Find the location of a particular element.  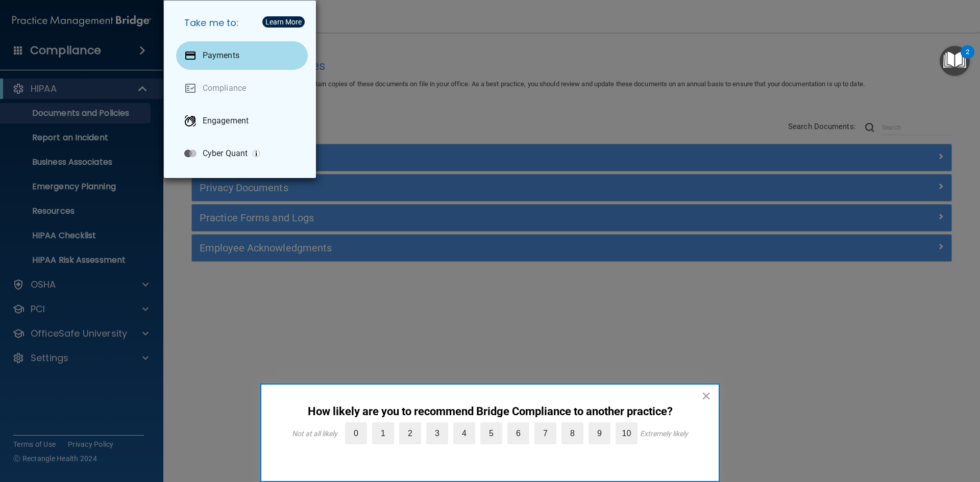

a: Payments is located at coordinates (242, 56).